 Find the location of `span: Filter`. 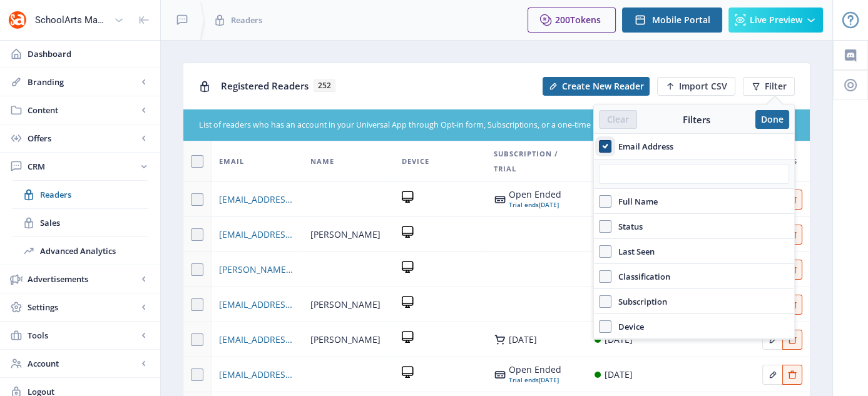

span: Filter is located at coordinates (775, 86).